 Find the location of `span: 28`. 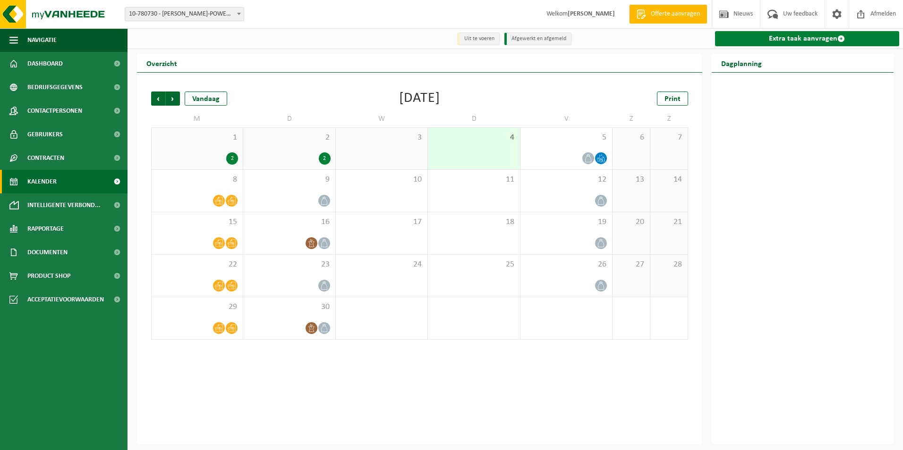

span: 28 is located at coordinates (669, 265).